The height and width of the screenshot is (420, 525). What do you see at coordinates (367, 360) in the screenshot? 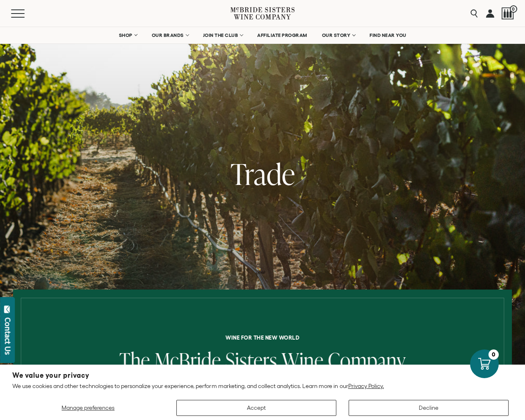
I see `span: Company` at bounding box center [367, 360].